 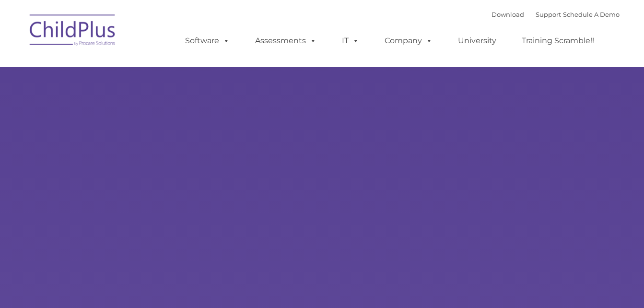 I want to click on a: Training Scramble!!, so click(x=558, y=41).